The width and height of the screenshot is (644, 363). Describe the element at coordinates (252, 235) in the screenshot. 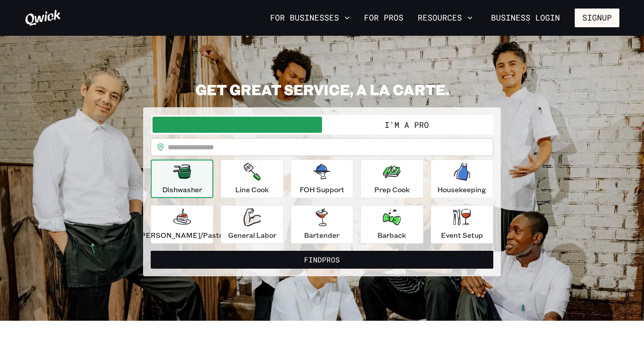

I see `p: General Labor` at that location.